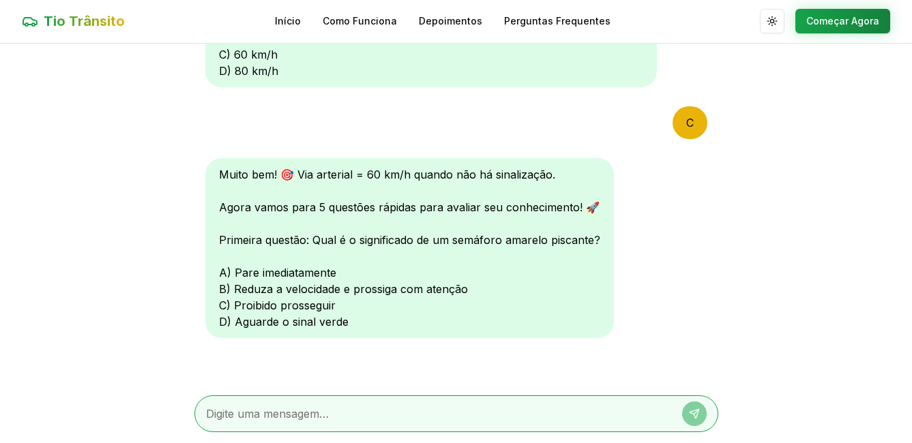  Describe the element at coordinates (842, 21) in the screenshot. I see `a: Começar Agora` at that location.